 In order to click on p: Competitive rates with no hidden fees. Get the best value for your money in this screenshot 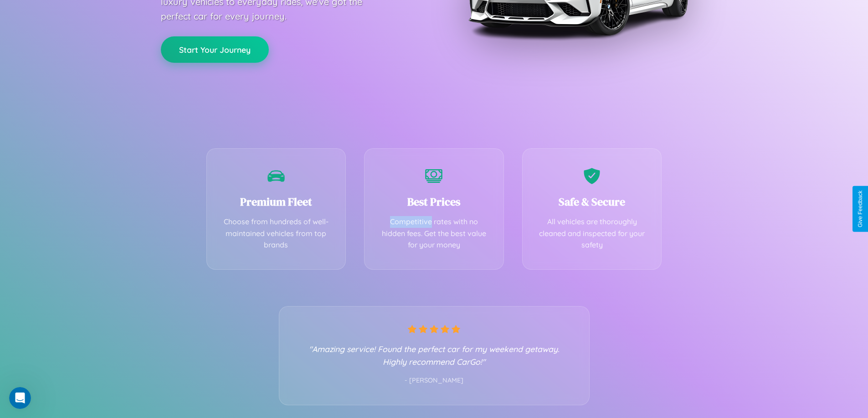, I will do `click(434, 233)`.